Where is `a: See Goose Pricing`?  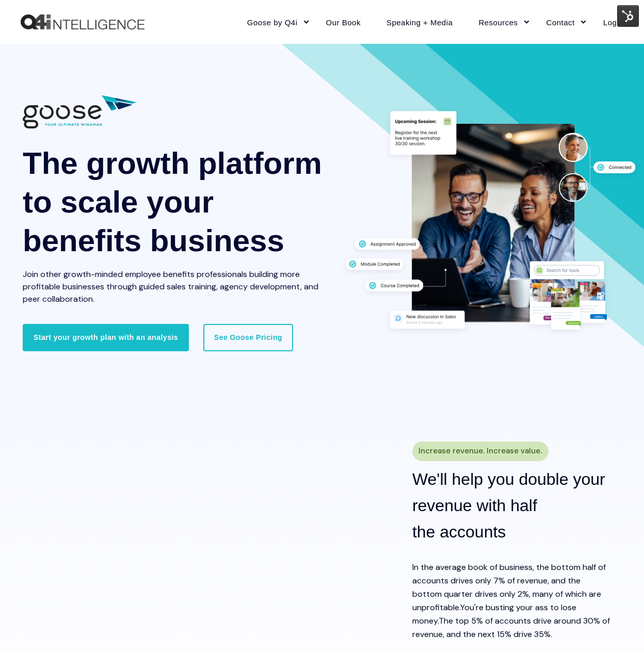
a: See Goose Pricing is located at coordinates (248, 337).